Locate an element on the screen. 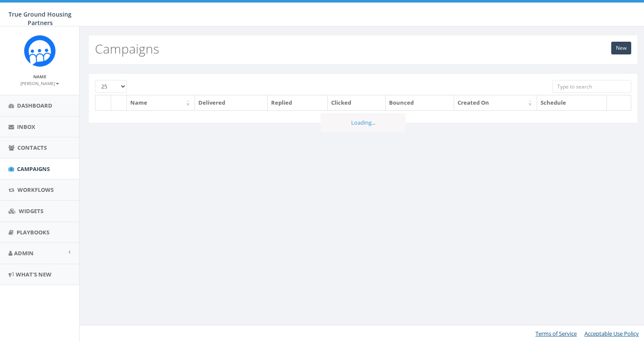  span: Playbooks is located at coordinates (33, 233).